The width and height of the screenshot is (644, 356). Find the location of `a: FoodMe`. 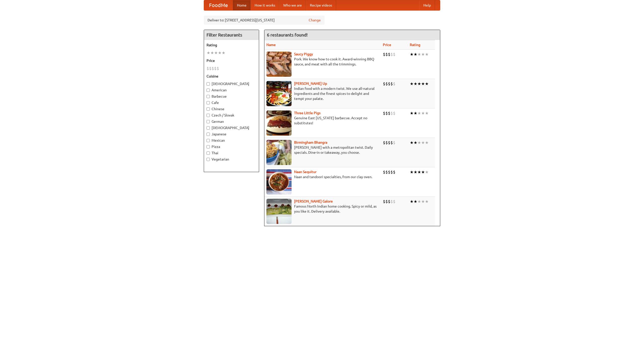

a: FoodMe is located at coordinates (218, 5).